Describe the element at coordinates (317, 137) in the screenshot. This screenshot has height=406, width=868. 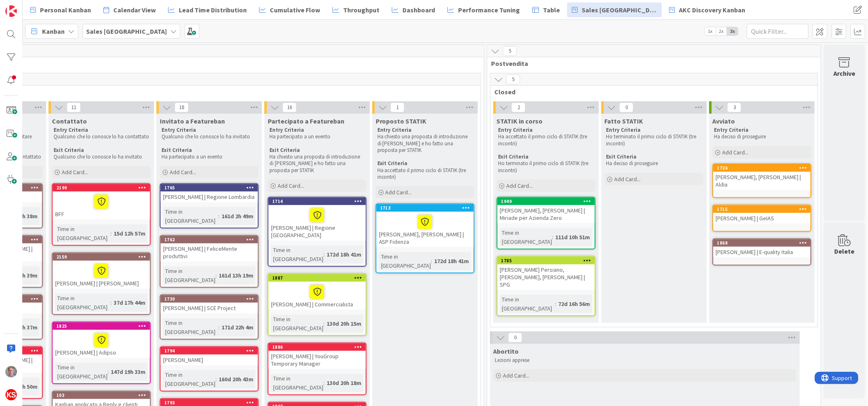
I see `p: Ha partecipato a un evento` at that location.